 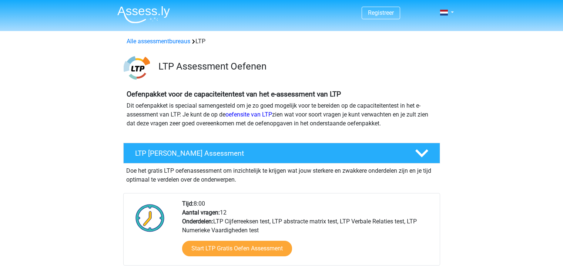 I want to click on img: Klok, so click(x=150, y=218).